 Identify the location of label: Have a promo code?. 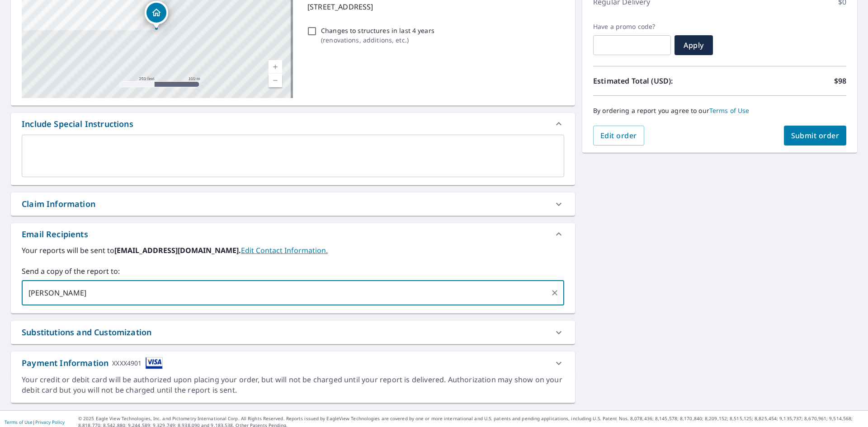
(632, 27).